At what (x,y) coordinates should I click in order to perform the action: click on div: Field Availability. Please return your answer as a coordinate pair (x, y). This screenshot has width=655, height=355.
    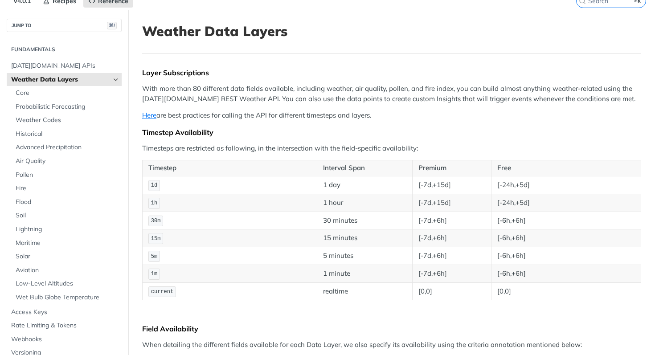
    Looking at the image, I should click on (392, 329).